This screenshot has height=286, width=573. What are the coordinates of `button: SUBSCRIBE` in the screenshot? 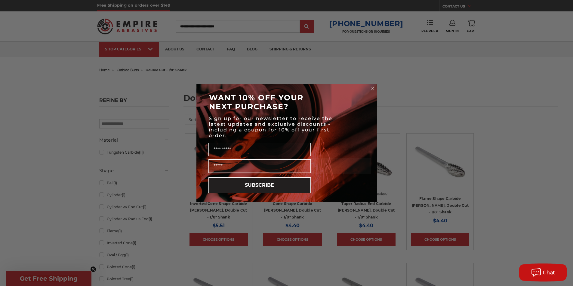 It's located at (259, 185).